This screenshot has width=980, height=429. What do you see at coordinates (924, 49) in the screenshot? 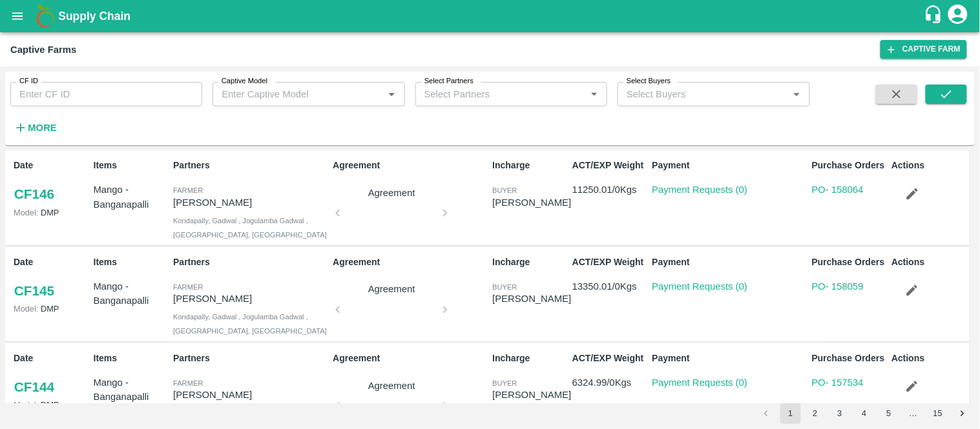
I see `a: Captive Farm` at bounding box center [924, 49].